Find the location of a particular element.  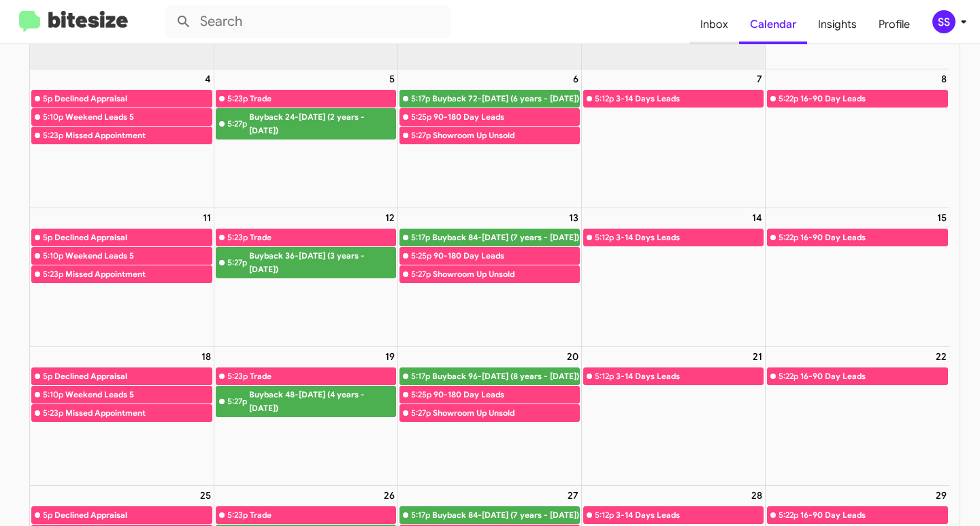

a: August 27, 2025 is located at coordinates (573, 495).